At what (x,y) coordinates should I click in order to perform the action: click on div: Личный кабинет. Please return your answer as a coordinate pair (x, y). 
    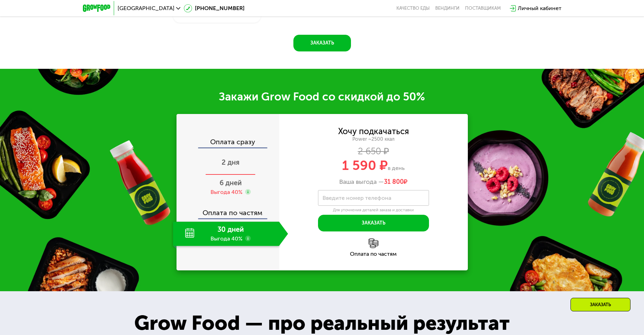
    Looking at the image, I should click on (540, 9).